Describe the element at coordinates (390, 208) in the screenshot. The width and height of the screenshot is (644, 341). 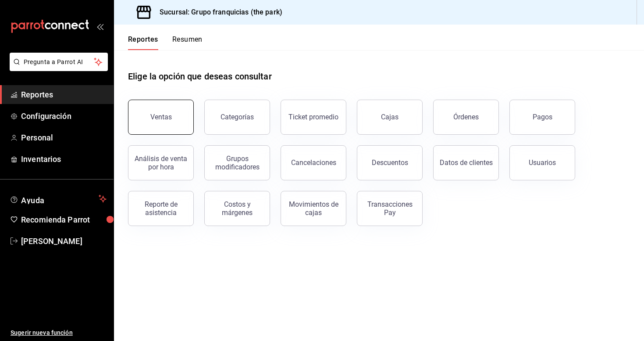
I see `button: Transacciones Pay` at that location.